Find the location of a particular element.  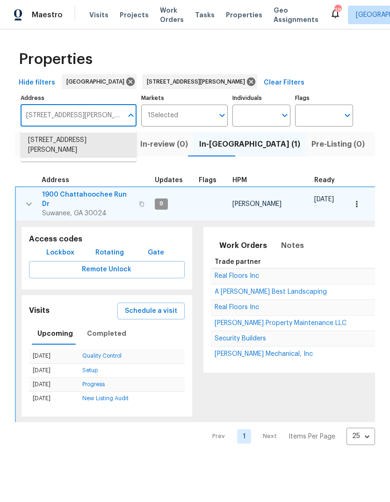

button: Schedule a visit is located at coordinates (151, 311).